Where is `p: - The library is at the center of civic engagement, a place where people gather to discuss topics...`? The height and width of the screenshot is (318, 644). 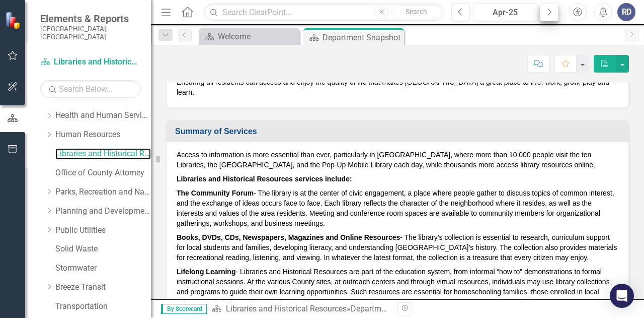 p: - The library is at the center of civic engagement, a place where people gather to discuss topics... is located at coordinates (398, 208).